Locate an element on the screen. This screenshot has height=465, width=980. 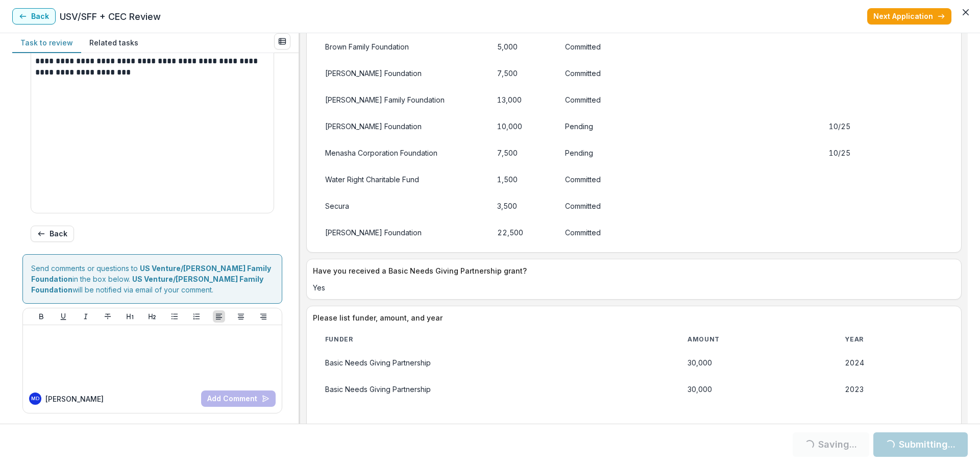
td: Secura is located at coordinates (400, 206).